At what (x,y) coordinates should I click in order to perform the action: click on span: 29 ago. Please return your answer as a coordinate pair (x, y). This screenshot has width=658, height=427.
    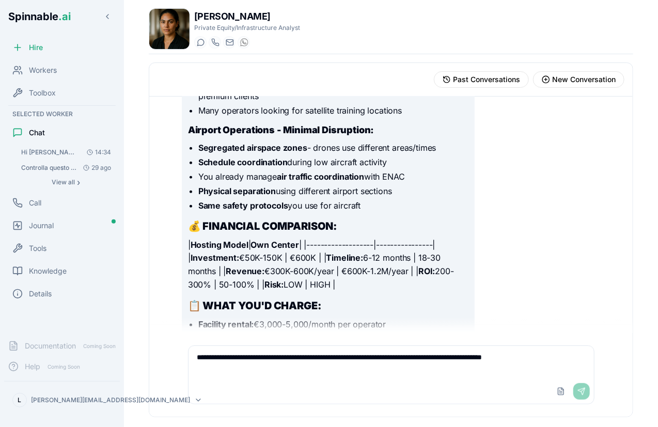
    Looking at the image, I should click on (95, 168).